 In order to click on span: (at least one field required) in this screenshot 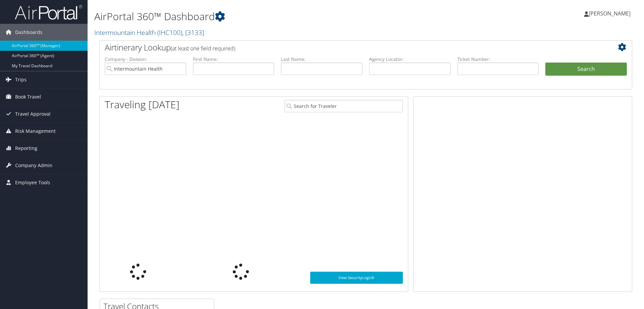, I will do `click(203, 49)`.